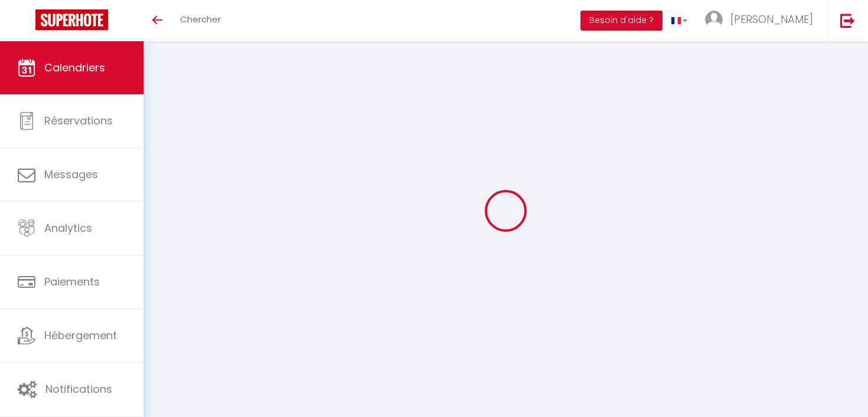  I want to click on span: Hébergement, so click(81, 335).